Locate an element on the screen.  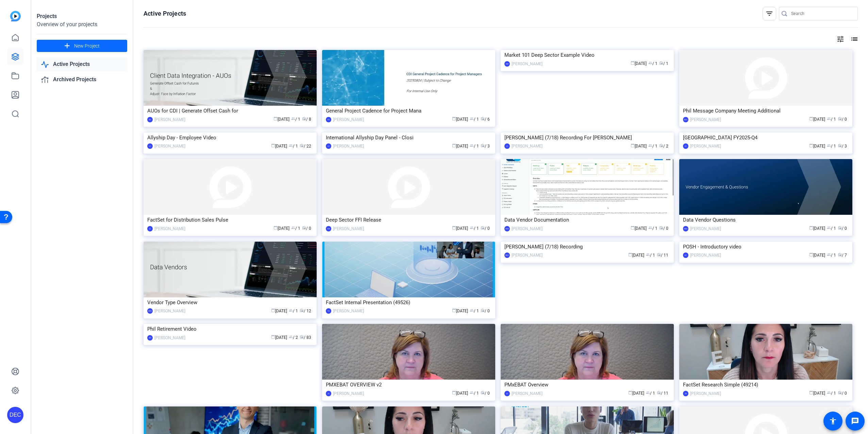
div: AC is located at coordinates (686, 255).